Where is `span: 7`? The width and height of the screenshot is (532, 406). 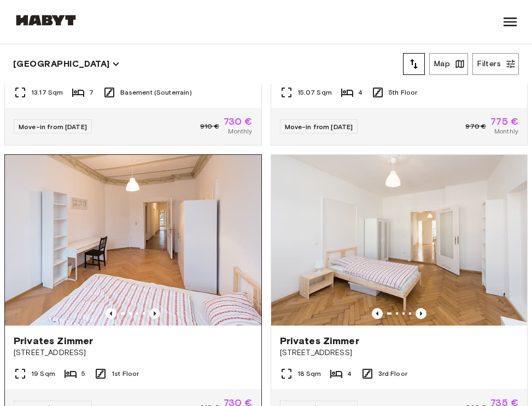 span: 7 is located at coordinates (91, 92).